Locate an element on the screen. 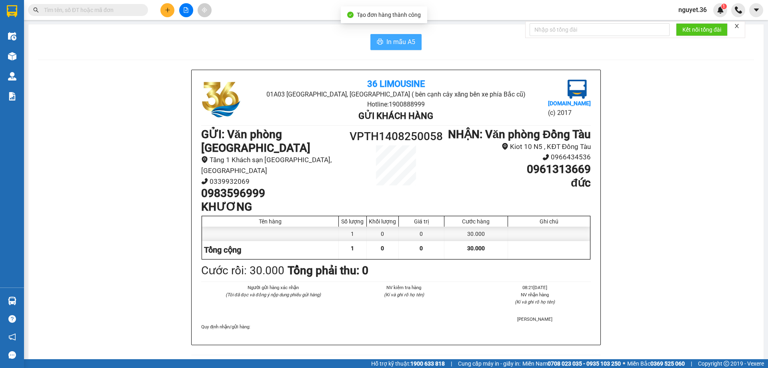 This screenshot has width=768, height=368. span: Cung cấp máy in - giấy in: is located at coordinates (489, 363).